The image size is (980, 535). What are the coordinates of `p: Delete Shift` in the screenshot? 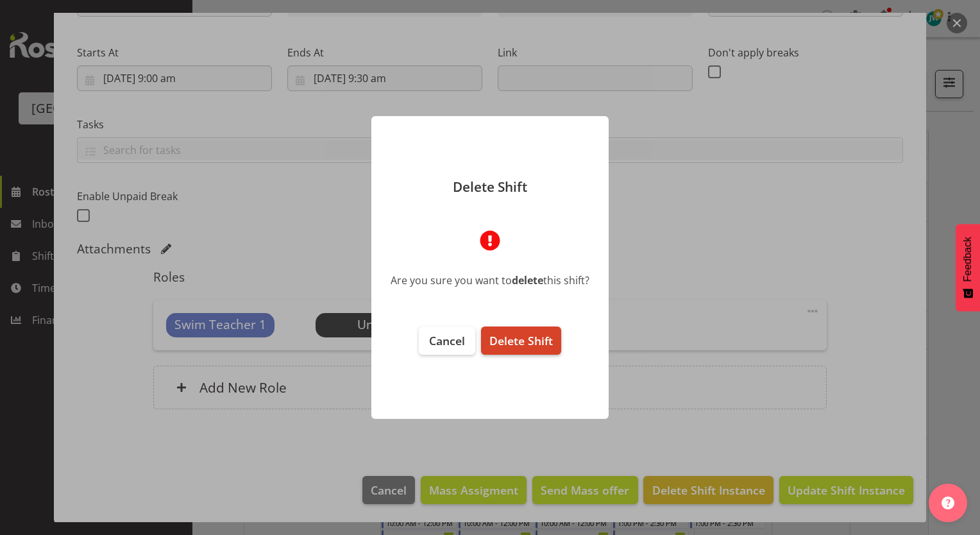 It's located at (490, 187).